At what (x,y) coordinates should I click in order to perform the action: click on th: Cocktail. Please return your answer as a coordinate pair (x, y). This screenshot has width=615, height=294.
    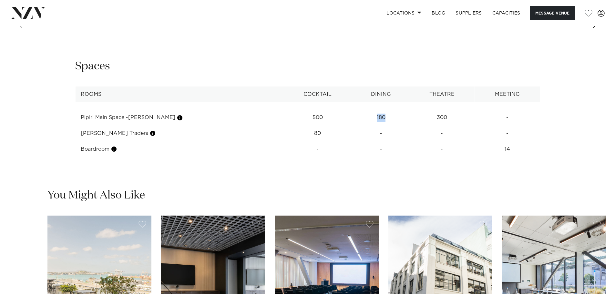
    Looking at the image, I should click on (318, 94).